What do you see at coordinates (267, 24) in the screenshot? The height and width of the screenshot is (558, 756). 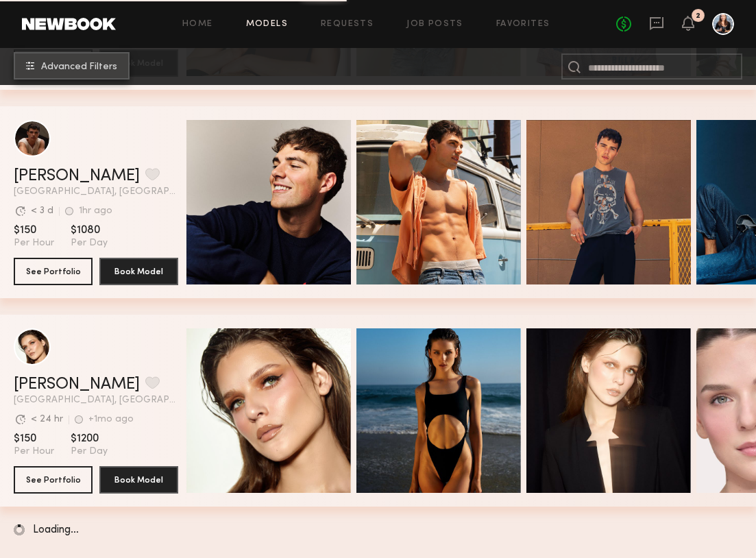 I see `a: Models` at bounding box center [267, 24].